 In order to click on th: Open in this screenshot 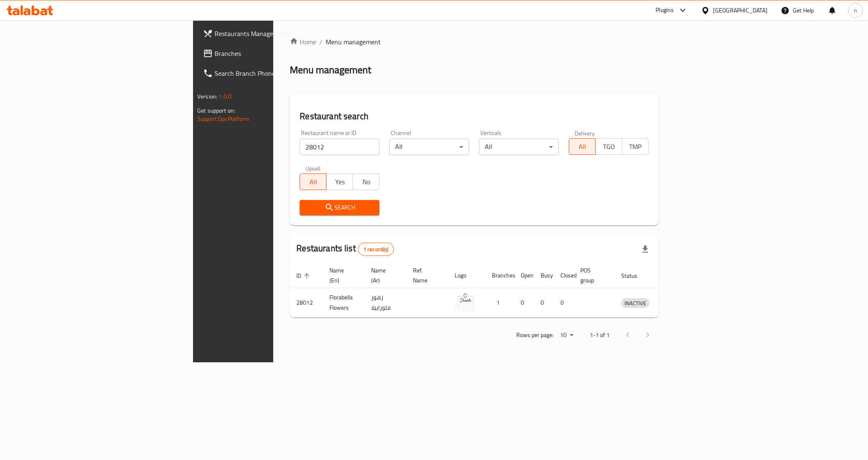, I will do `click(524, 275)`.